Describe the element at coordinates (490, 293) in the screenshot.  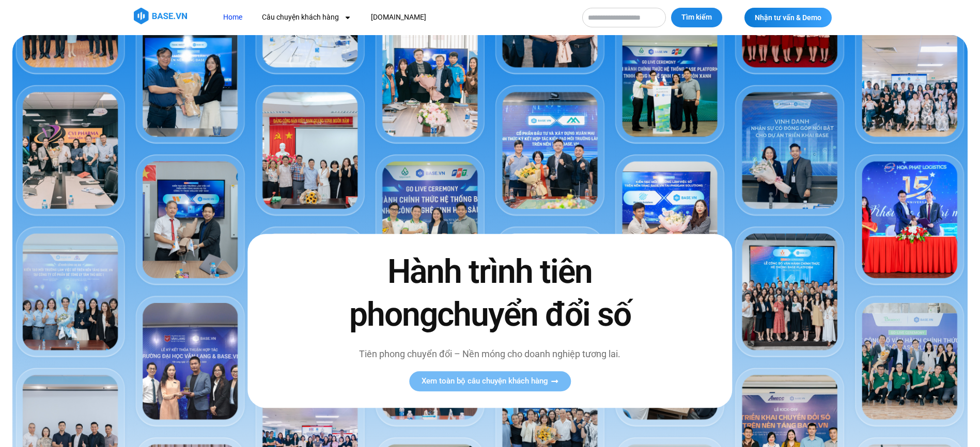
I see `h2: Hành trình tiên phong` at that location.